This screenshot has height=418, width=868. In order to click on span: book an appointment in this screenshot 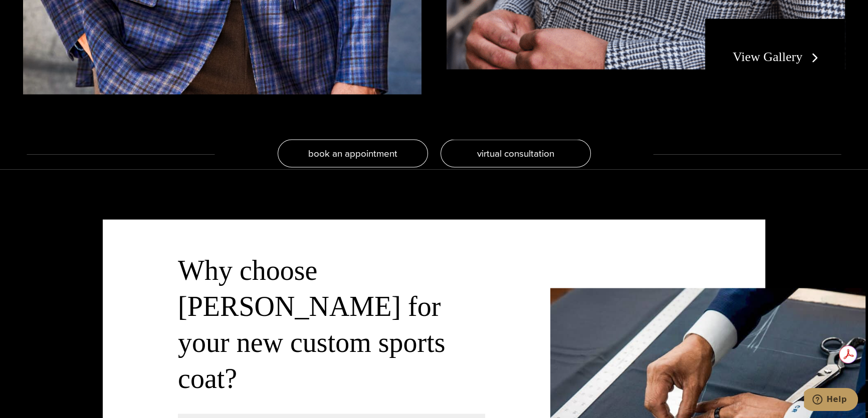, I will do `click(353, 153)`.